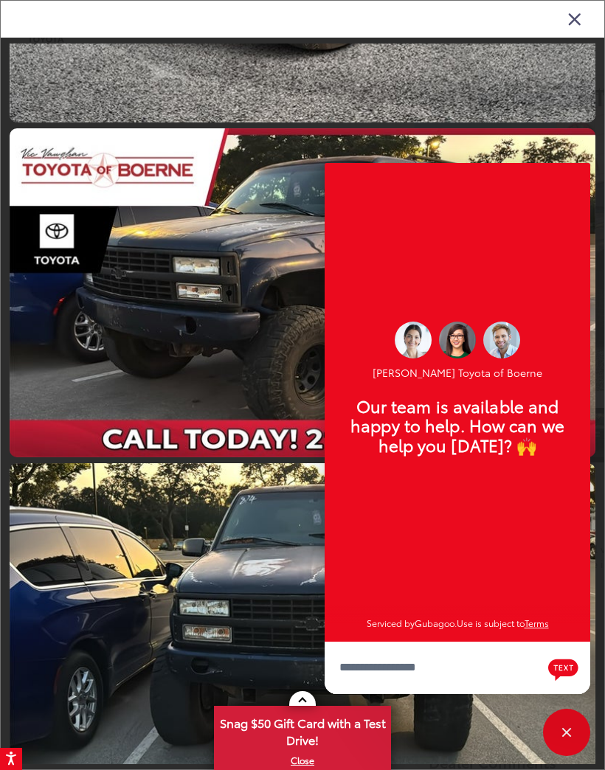 This screenshot has height=770, width=605. What do you see at coordinates (502, 340) in the screenshot?
I see `img: Operator 3` at bounding box center [502, 340].